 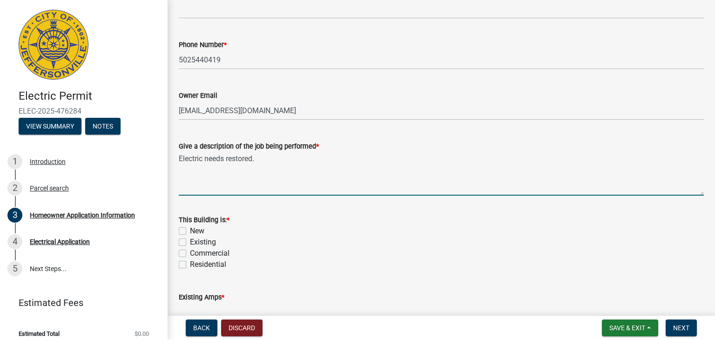 I want to click on label: Owner Email, so click(x=198, y=96).